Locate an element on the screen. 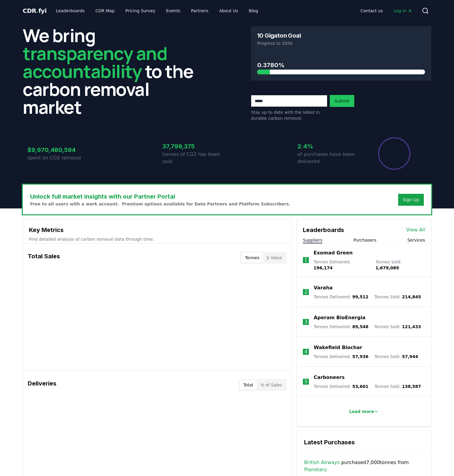  a: Planetary is located at coordinates (316, 470).